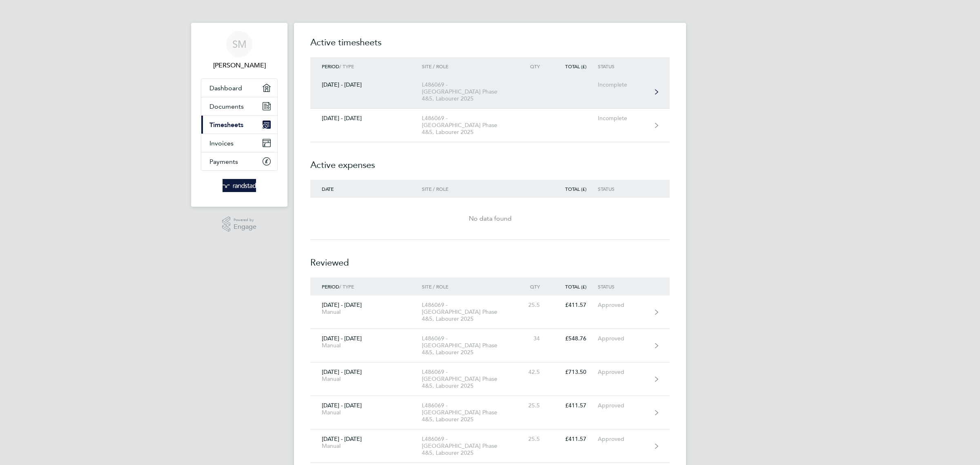 This screenshot has width=980, height=465. I want to click on a: Powered byEngage, so click(239, 225).